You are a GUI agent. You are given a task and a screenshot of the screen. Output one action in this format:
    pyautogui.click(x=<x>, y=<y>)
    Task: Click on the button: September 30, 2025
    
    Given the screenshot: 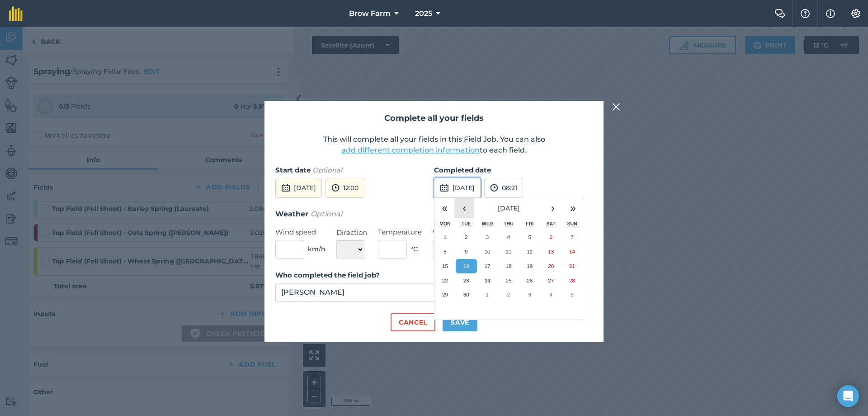 What is the action you would take?
    pyautogui.click(x=466, y=294)
    